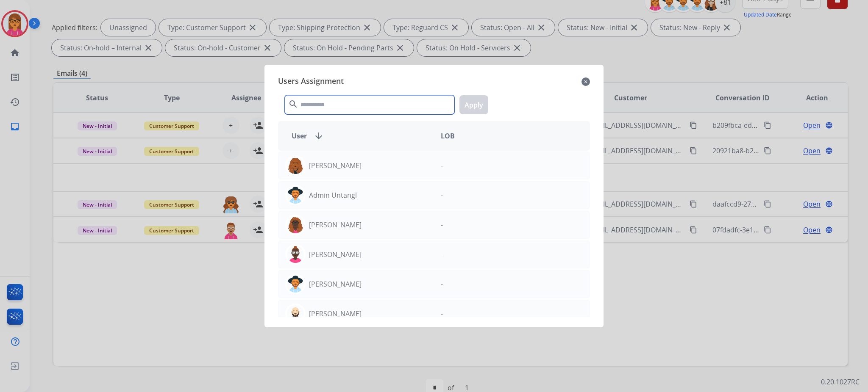 The height and width of the screenshot is (392, 868). Describe the element at coordinates (585, 82) in the screenshot. I see `mat-icon: close` at that location.